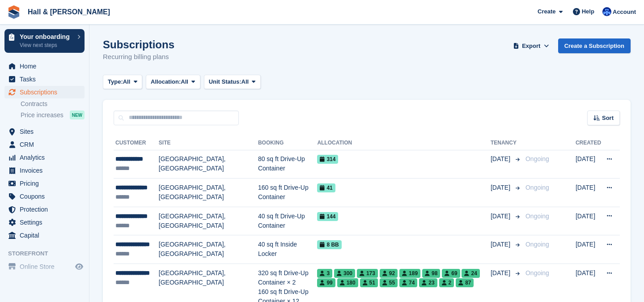 The height and width of the screenshot is (302, 644). Describe the element at coordinates (165, 82) in the screenshot. I see `span: Allocation:` at that location.